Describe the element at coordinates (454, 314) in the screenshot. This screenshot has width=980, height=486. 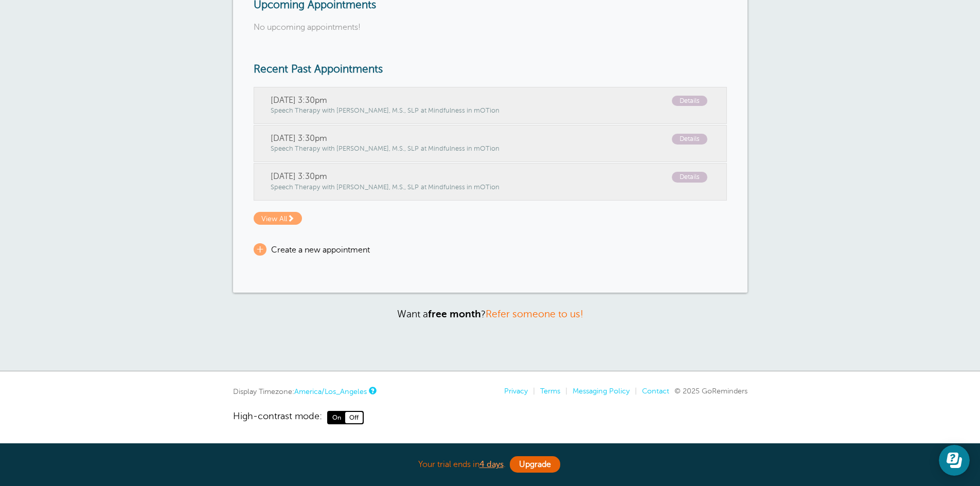
I see `strong: free month` at that location.